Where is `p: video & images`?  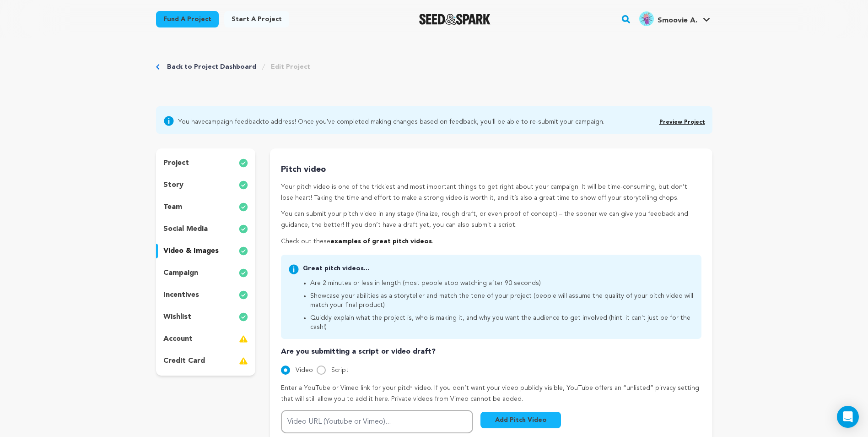
p: video & images is located at coordinates (191, 251).